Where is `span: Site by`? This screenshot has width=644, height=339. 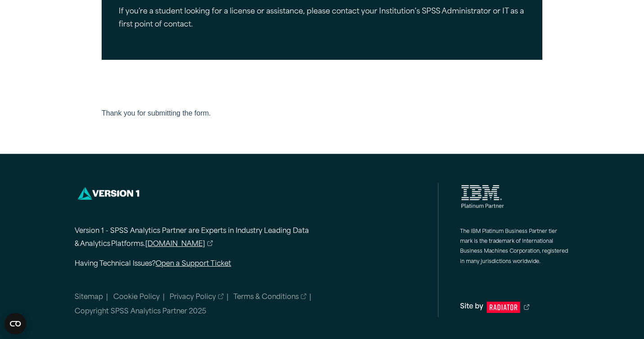 span: Site by is located at coordinates (471, 307).